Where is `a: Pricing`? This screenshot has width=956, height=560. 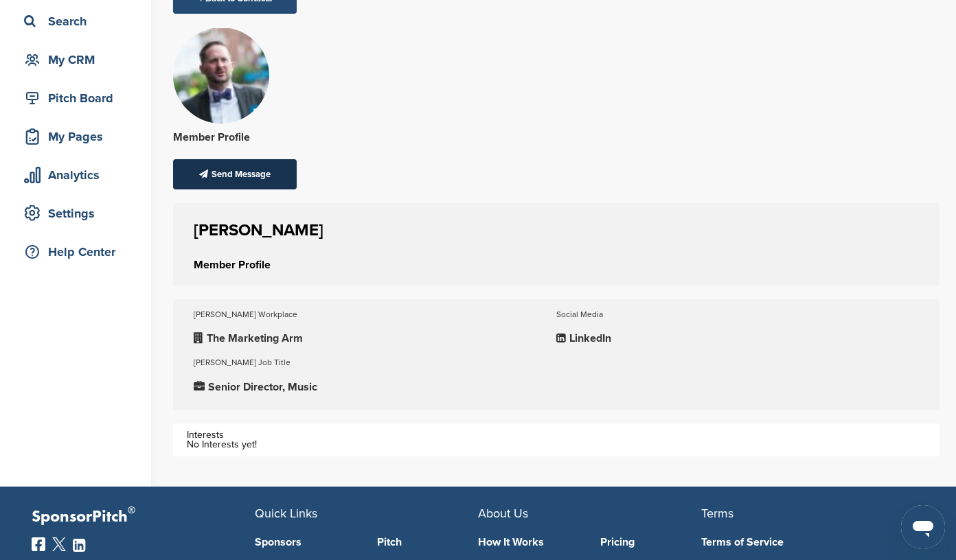 a: Pricing is located at coordinates (651, 542).